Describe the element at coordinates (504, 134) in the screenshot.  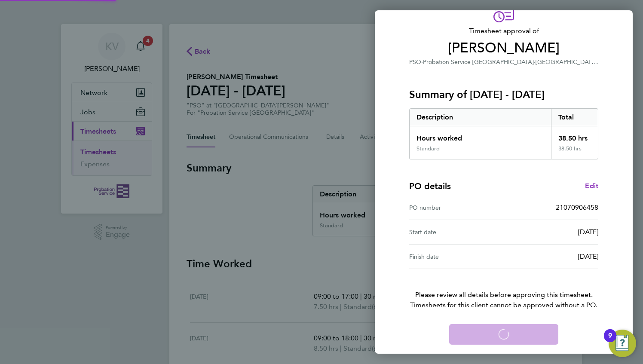
I see `div: Summary of 15 - 21 Sep 2025` at that location.